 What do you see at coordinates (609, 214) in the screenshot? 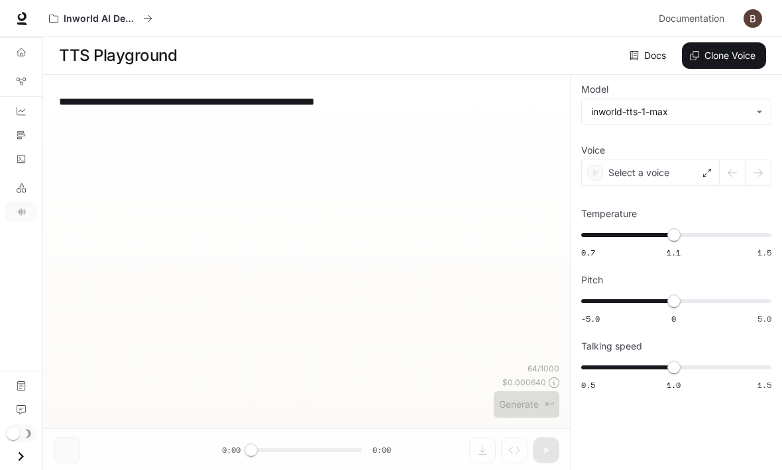
I see `p: Temperature` at bounding box center [609, 214].